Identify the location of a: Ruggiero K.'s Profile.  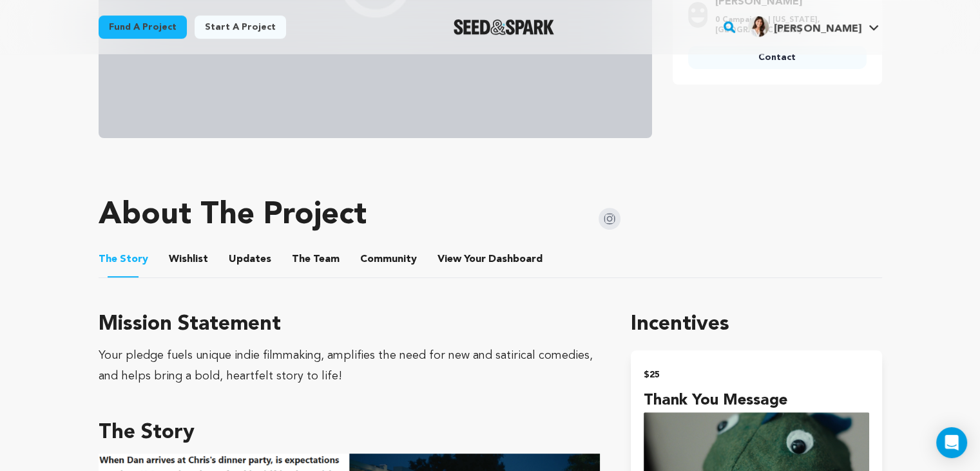
(813, 25).